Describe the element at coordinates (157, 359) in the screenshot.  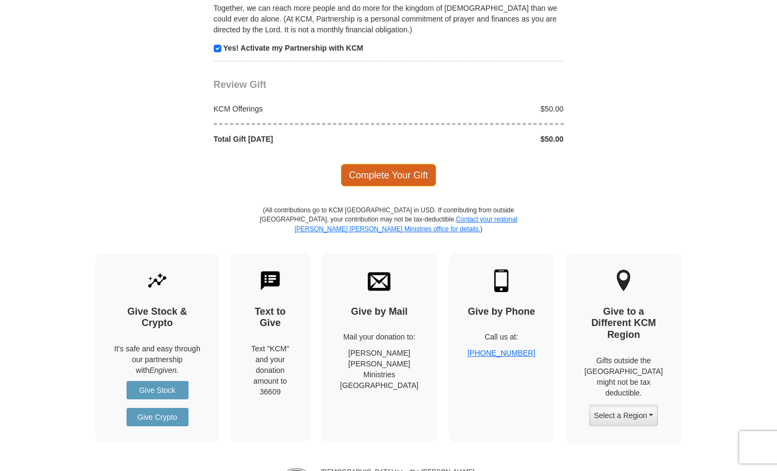
I see `p: It's safe and easy through our partnership with` at that location.